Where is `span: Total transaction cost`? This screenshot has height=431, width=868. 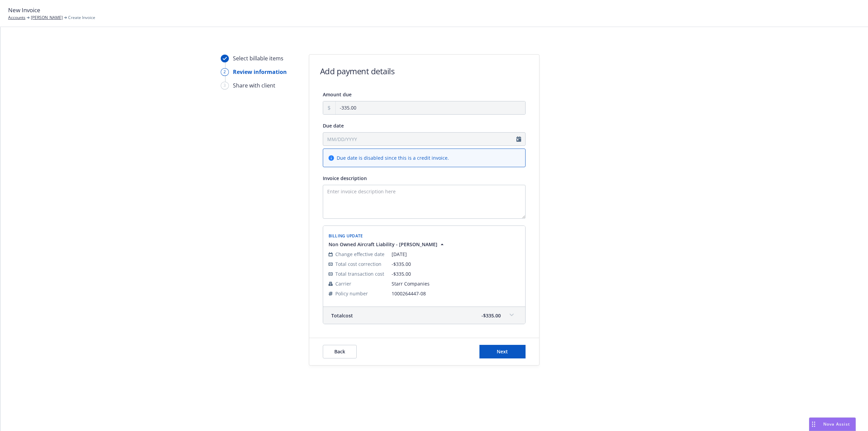
span: Total transaction cost is located at coordinates (360, 273).